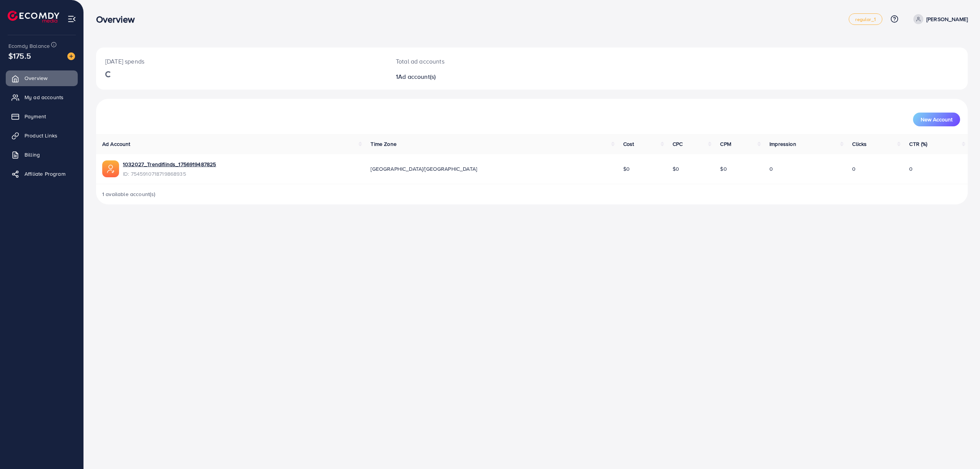  I want to click on span: Payment, so click(35, 116).